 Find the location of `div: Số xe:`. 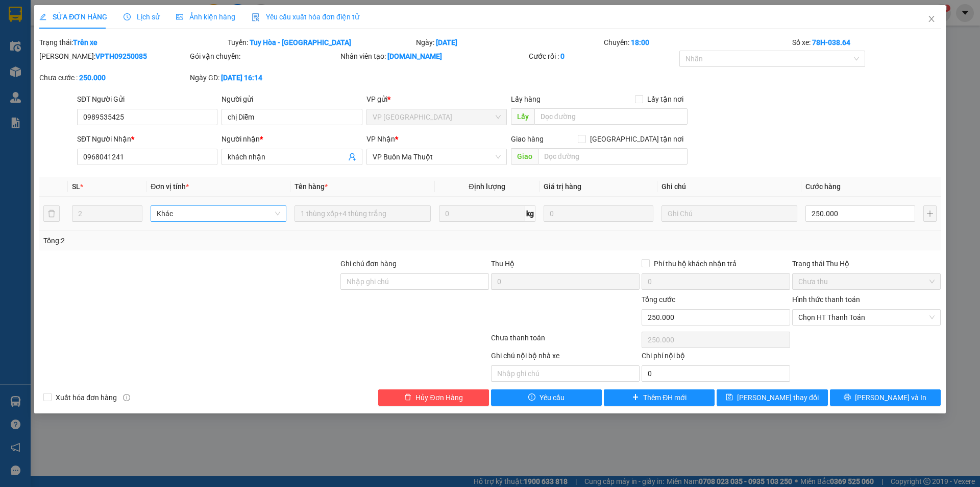

div: Số xe: is located at coordinates (866, 43).